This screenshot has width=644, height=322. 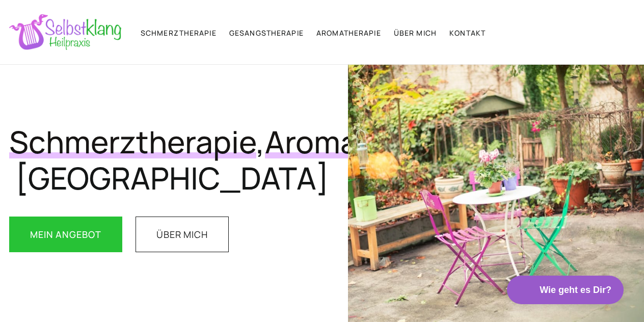 What do you see at coordinates (168, 160) in the screenshot?
I see `h1: , und in` at bounding box center [168, 160].